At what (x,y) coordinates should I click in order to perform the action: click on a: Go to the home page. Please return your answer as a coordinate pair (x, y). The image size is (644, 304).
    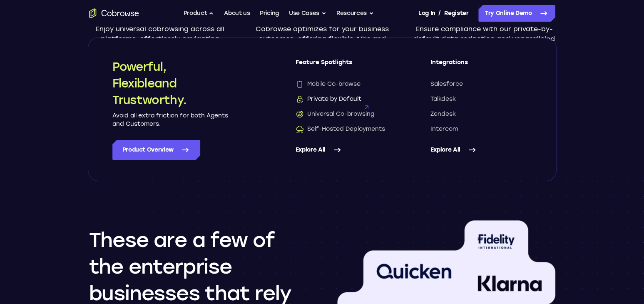
    Looking at the image, I should click on (114, 14).